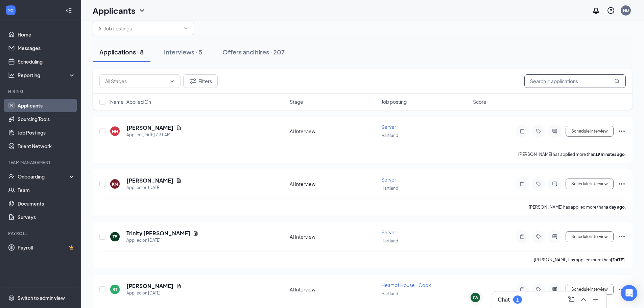  What do you see at coordinates (47, 204) in the screenshot?
I see `a: Documents` at bounding box center [47, 204].